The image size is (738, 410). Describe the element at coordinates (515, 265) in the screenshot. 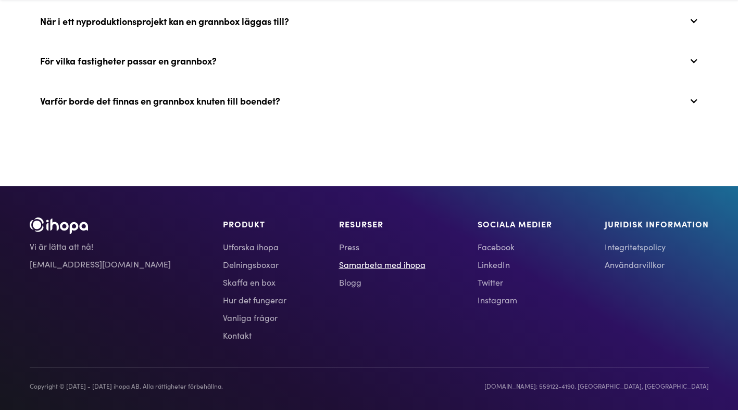

I see `a: LinkedIn` at that location.